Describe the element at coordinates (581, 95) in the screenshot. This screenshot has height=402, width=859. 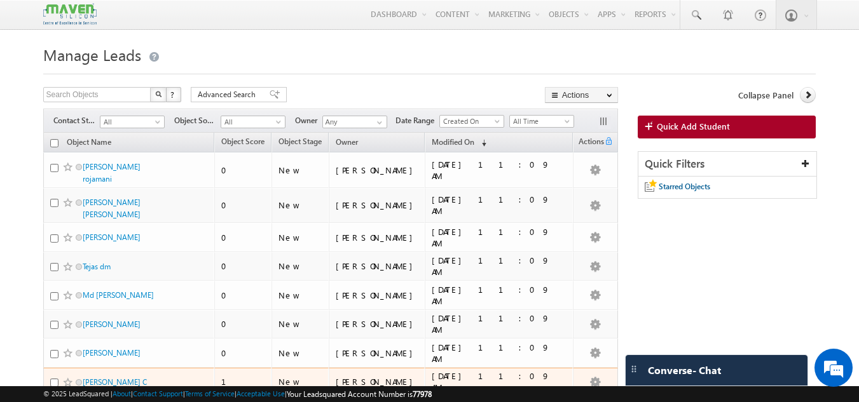
I see `button: Actions` at that location.